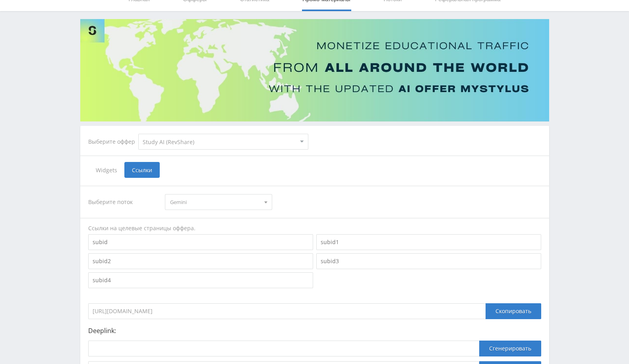 Image resolution: width=629 pixels, height=364 pixels. What do you see at coordinates (123, 202) in the screenshot?
I see `div: Выберите поток` at bounding box center [123, 202].